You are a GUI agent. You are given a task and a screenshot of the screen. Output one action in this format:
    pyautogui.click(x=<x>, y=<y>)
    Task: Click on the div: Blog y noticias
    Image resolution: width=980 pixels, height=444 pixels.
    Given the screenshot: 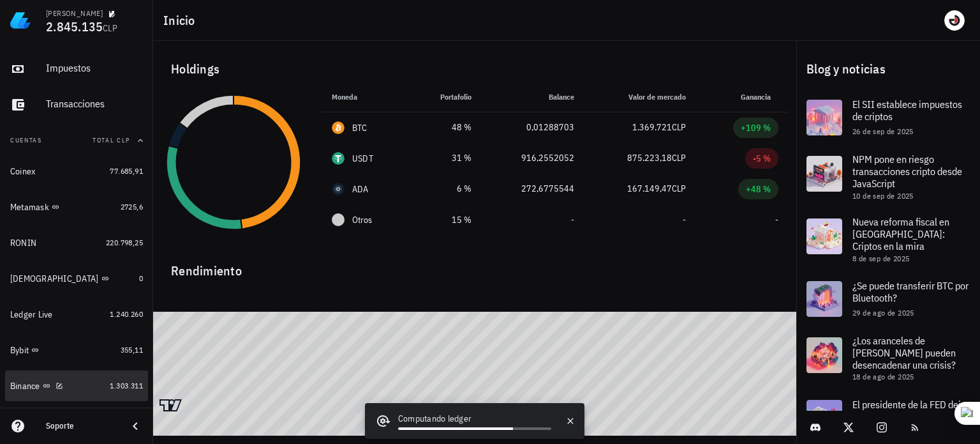 What is the action you would take?
    pyautogui.click(x=888, y=69)
    